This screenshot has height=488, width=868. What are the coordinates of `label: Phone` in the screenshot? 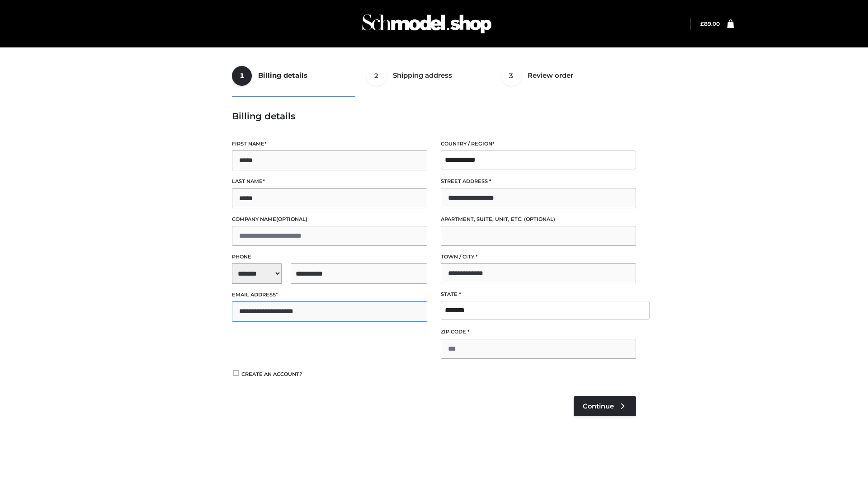 It's located at (329, 257).